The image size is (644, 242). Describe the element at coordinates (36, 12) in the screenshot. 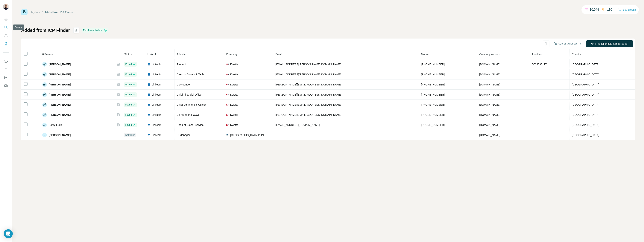

I see `a: My lists` at that location.